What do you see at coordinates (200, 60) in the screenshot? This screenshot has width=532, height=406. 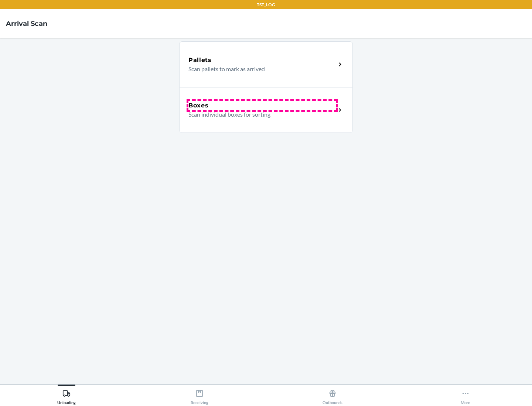 I see `h5: Pallets` at bounding box center [200, 60].